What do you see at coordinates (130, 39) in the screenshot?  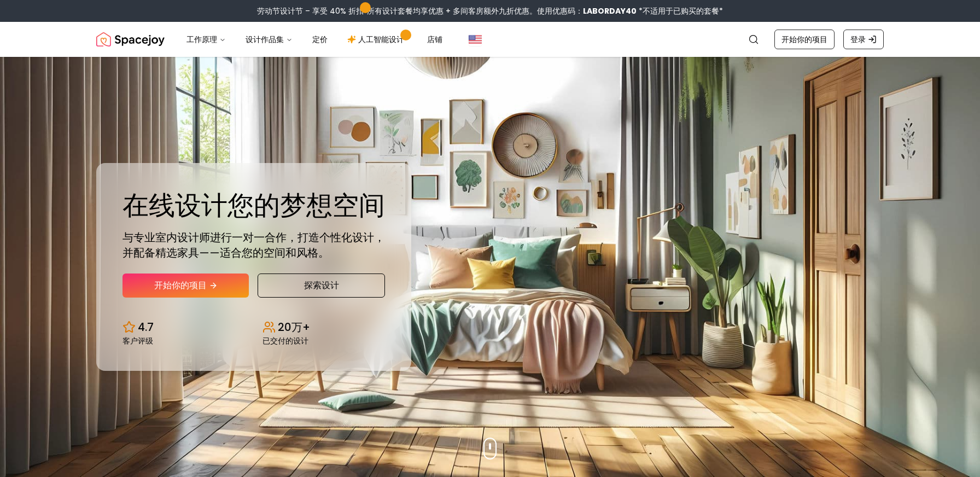 I see `img: Spacejoy 标志` at bounding box center [130, 39].